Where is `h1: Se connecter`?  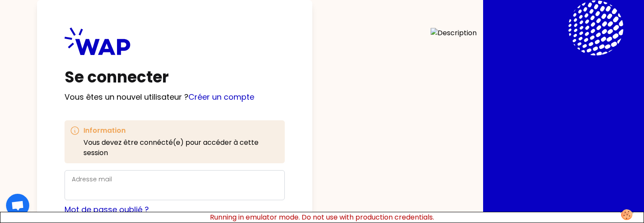
h1: Se connecter is located at coordinates (175, 77).